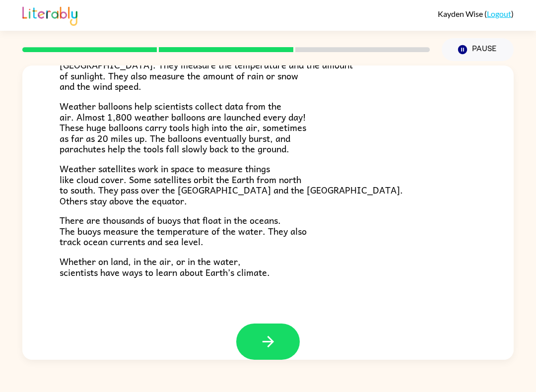  I want to click on span: Kayden Wise, so click(461, 13).